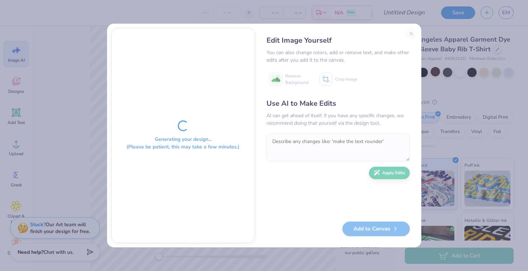 Image resolution: width=528 pixels, height=271 pixels. I want to click on div: You can also change colors, add or remove text, and make other edits after you add it to the canvas., so click(338, 56).